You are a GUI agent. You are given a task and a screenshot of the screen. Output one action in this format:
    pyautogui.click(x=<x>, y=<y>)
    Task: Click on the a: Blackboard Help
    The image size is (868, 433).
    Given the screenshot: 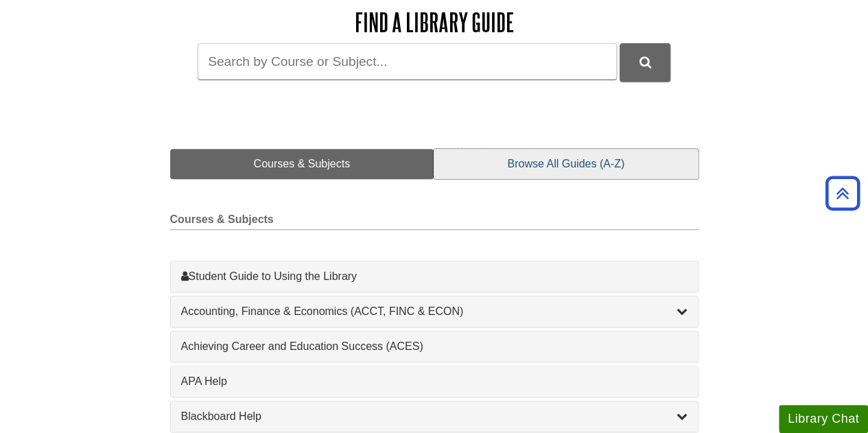 What is the action you would take?
    pyautogui.click(x=434, y=416)
    